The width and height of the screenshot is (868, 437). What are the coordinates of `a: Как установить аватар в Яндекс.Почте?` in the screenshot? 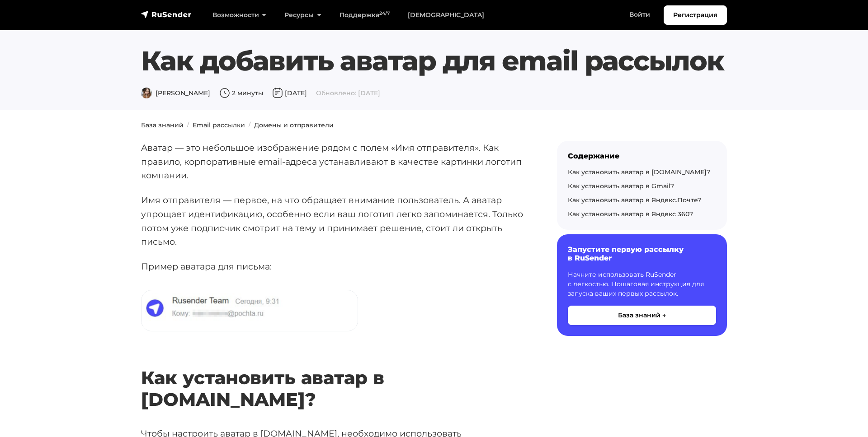 It's located at (634, 200).